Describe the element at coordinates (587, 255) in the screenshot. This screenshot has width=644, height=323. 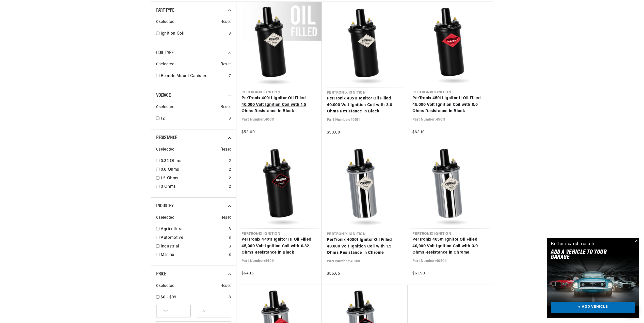
I see `h2: Add A VEHICLE to your garage` at that location.